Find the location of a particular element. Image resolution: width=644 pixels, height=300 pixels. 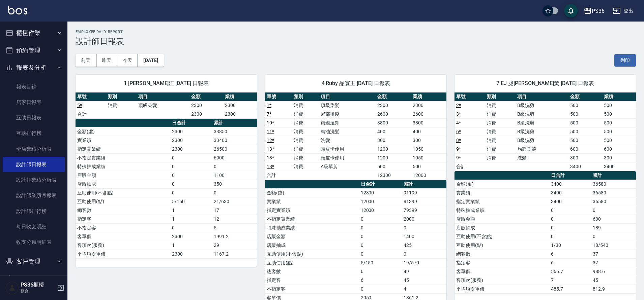

td: 不指定客 is located at coordinates (311, 289).